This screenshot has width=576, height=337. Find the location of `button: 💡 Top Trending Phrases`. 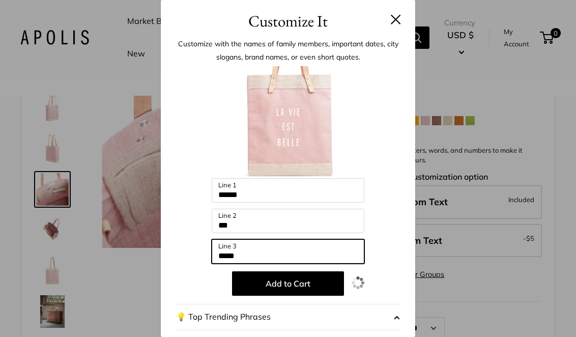

button: 💡 Top Trending Phrases is located at coordinates (288, 317).